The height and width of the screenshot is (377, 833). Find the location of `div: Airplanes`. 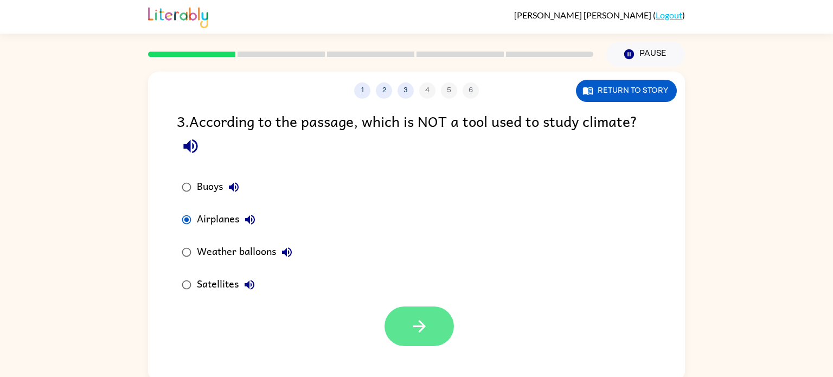

div: Airplanes is located at coordinates (229, 220).